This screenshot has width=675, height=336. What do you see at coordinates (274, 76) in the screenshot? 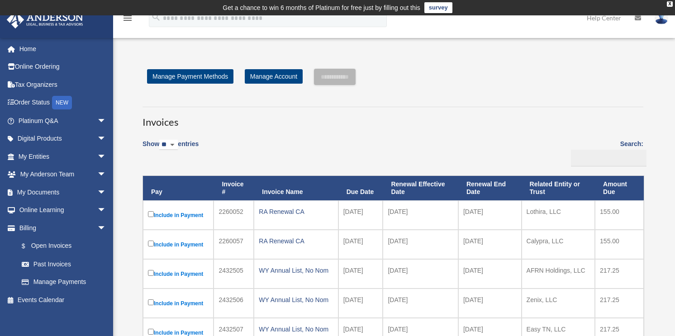
I see `a: Manage Account` at bounding box center [274, 76].